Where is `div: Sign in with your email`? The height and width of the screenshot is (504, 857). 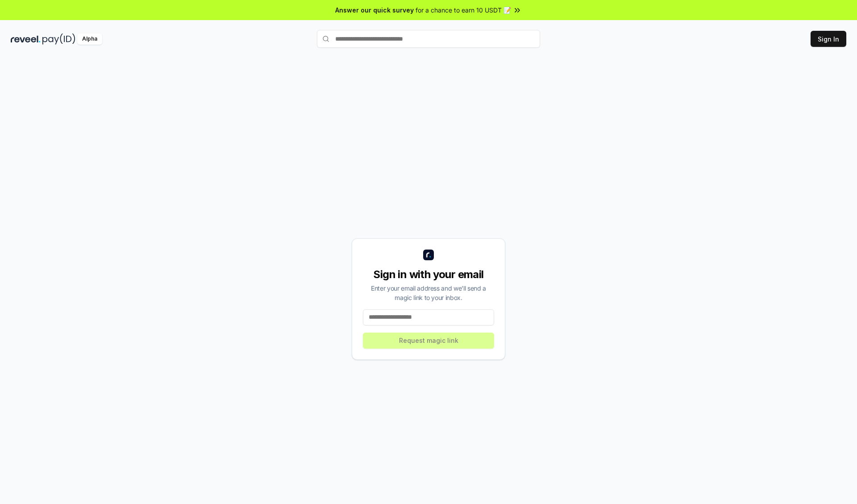
div: Sign in with your email is located at coordinates (428, 275).